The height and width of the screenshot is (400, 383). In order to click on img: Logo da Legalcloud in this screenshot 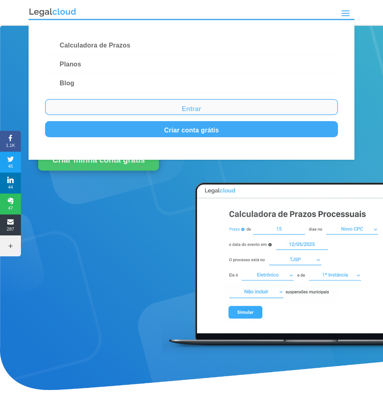, I will do `click(53, 12)`.